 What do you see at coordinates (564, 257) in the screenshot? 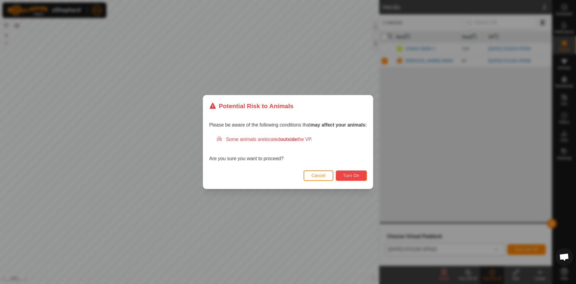
I see `div: Open chat` at bounding box center [564, 257].